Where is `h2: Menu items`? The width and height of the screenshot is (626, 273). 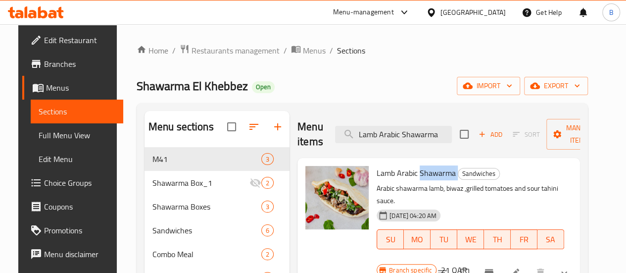
h2: Menu items is located at coordinates (310, 134).